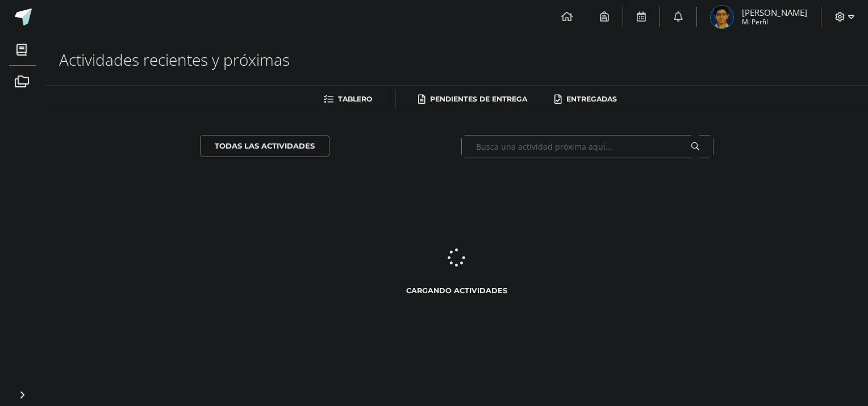 Image resolution: width=868 pixels, height=406 pixels. Describe the element at coordinates (722, 17) in the screenshot. I see `img: f73702e6c089728c335b2403c3c9ef5f.png` at that location.